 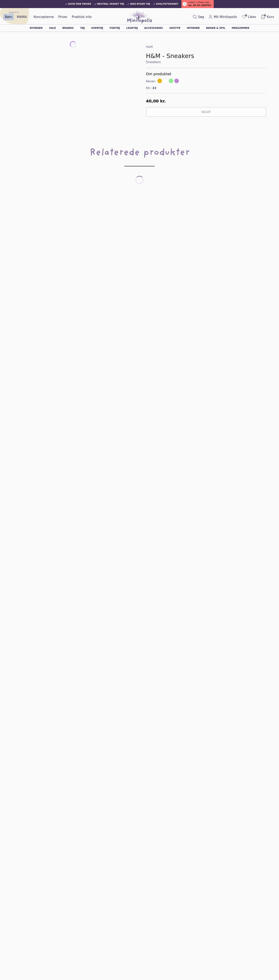 I want to click on a: Overtøj, so click(x=97, y=28).